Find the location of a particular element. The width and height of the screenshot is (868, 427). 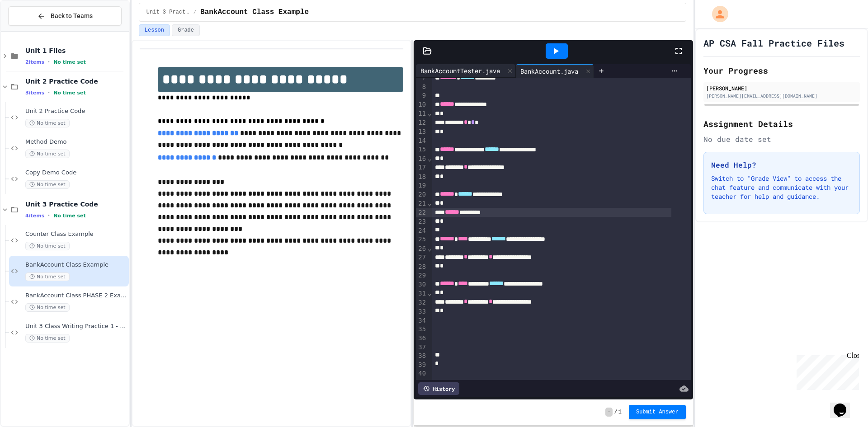

div: 40 is located at coordinates (421, 374).